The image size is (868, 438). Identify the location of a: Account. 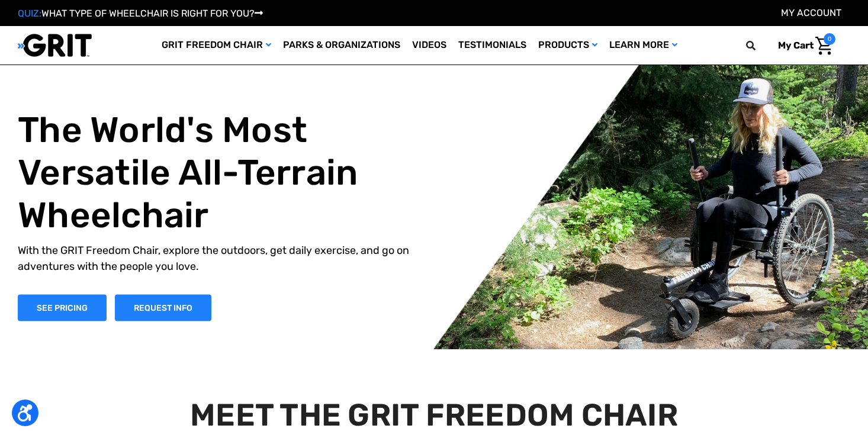
(811, 12).